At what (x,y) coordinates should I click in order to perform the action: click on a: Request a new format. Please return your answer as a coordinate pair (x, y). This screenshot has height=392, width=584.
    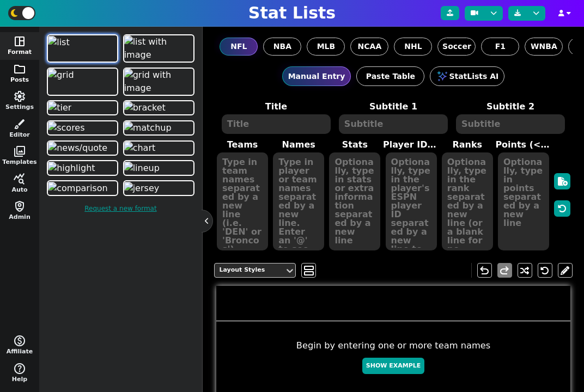
    Looking at the image, I should click on (121, 208).